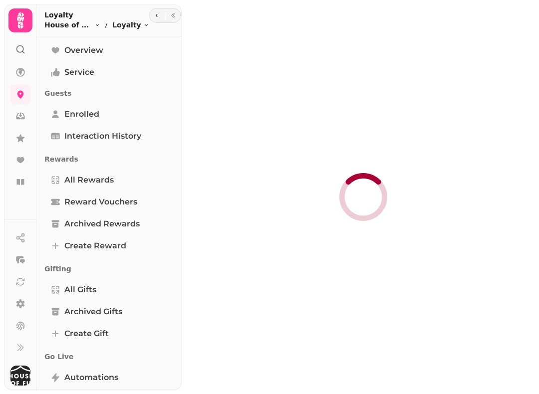  Describe the element at coordinates (95, 246) in the screenshot. I see `span: Create reward` at that location.